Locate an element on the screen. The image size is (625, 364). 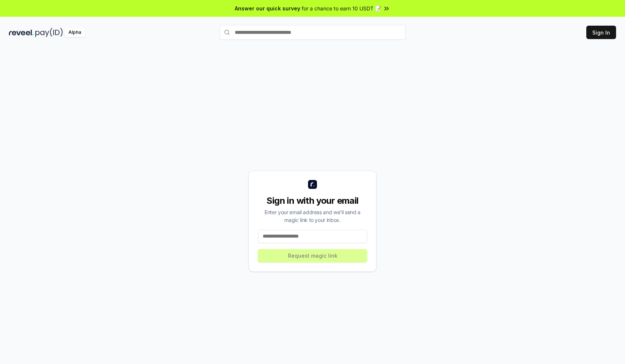
img: pay_id is located at coordinates (49, 32).